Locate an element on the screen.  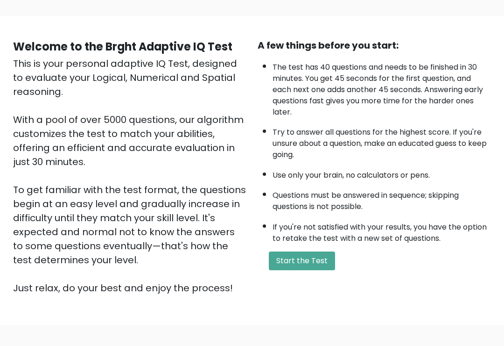
li: Use only your brain, no calculators or pens. is located at coordinates (382, 173).